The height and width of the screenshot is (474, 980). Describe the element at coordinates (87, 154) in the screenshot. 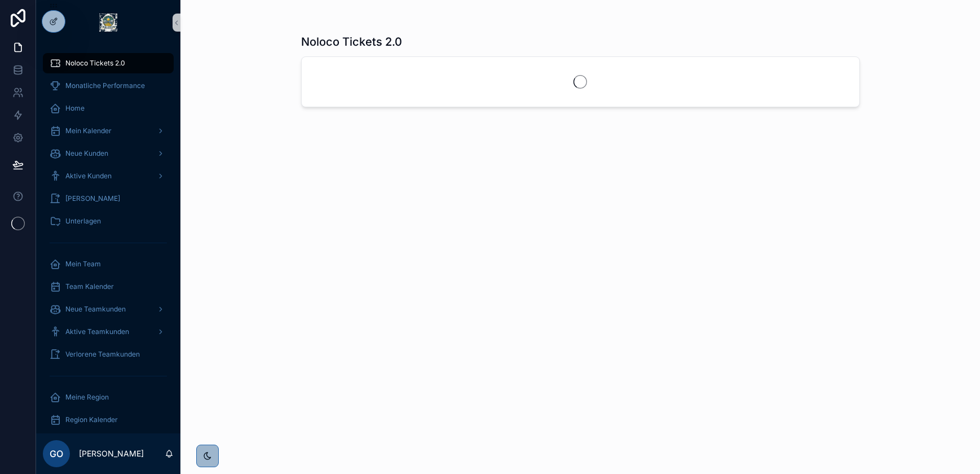

I see `span: Neue Kunden` at that location.